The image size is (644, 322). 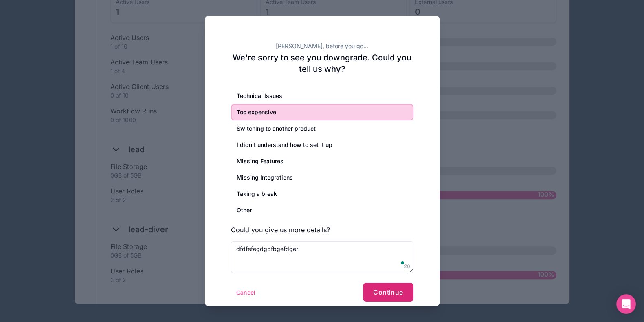 What do you see at coordinates (322, 177) in the screenshot?
I see `div: Missing Integrations` at bounding box center [322, 177].